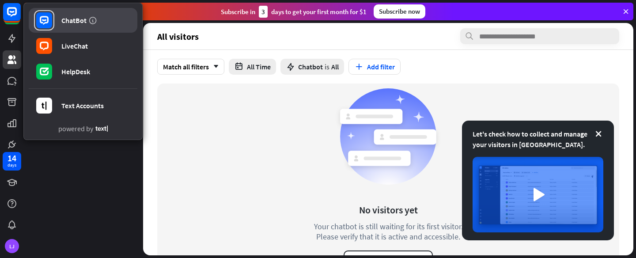  I want to click on div: 3, so click(263, 11).